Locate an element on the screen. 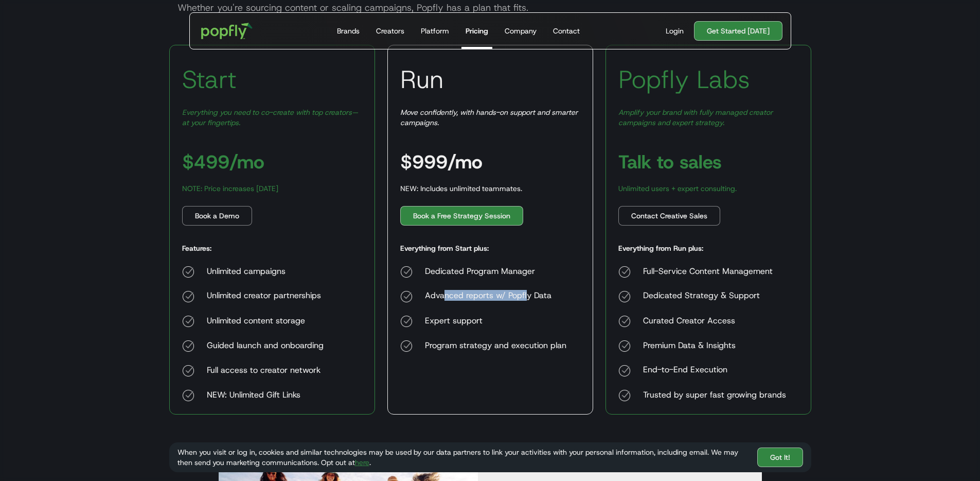 This screenshot has height=481, width=980. div: Curated Creator Access is located at coordinates (715, 321).